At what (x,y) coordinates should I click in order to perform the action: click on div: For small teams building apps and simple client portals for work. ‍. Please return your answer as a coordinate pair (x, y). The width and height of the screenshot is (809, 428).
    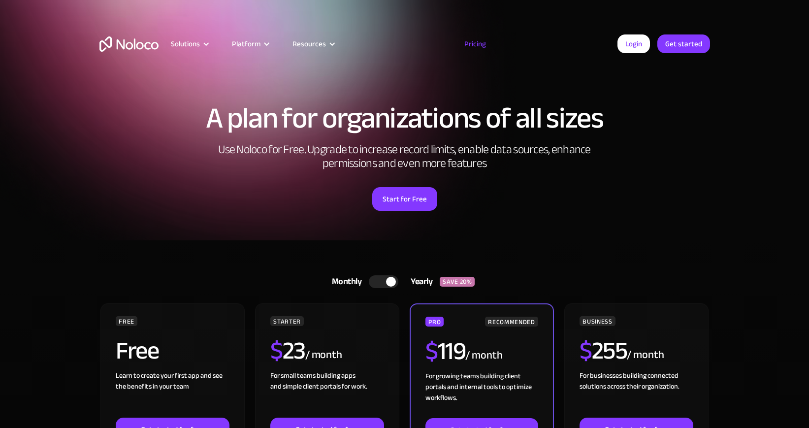
    Looking at the image, I should click on (327, 394).